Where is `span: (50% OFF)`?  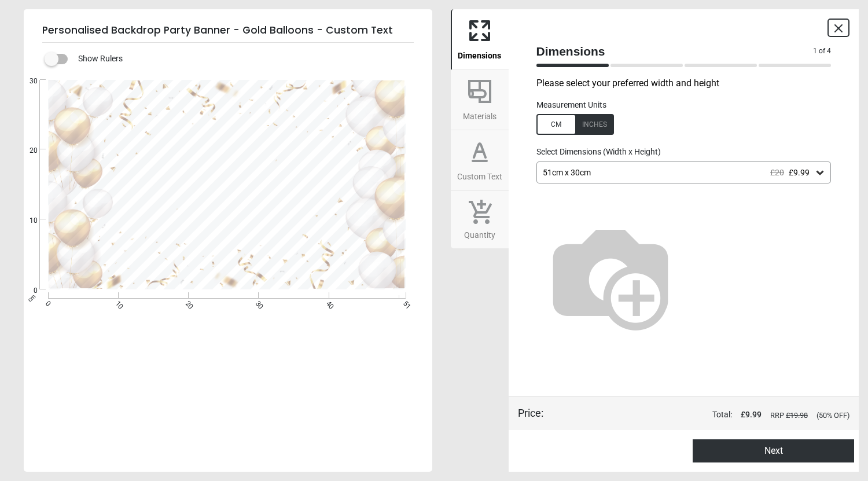 span: (50% OFF) is located at coordinates (833, 415).